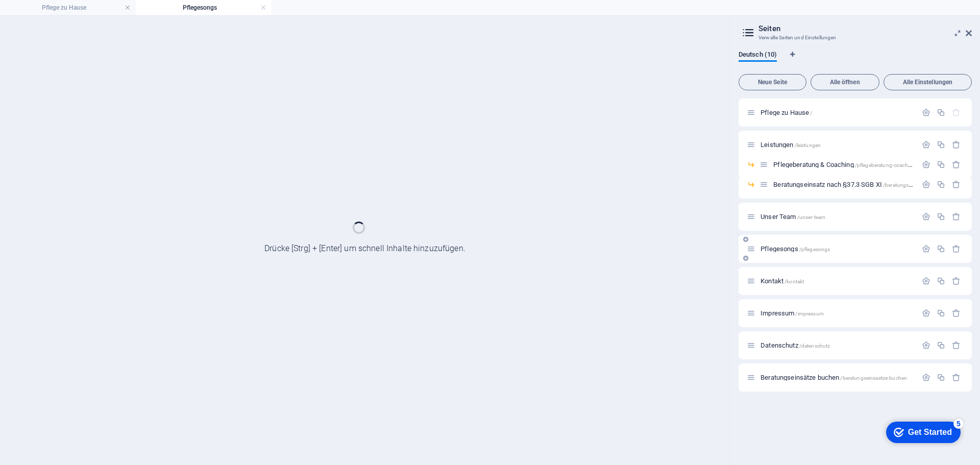  Describe the element at coordinates (81, 7) in the screenshot. I see `div: 5` at that location.